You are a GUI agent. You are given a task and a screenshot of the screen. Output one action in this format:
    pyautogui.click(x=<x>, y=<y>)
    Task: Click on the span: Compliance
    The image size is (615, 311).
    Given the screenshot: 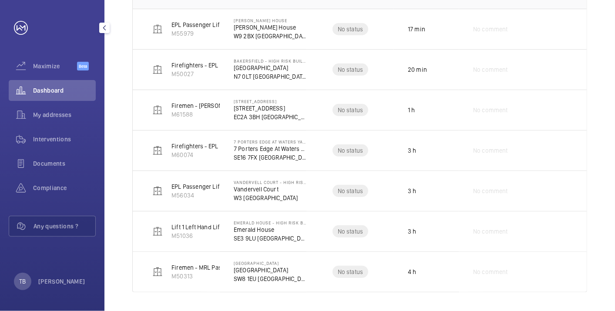 What is the action you would take?
    pyautogui.click(x=64, y=188)
    